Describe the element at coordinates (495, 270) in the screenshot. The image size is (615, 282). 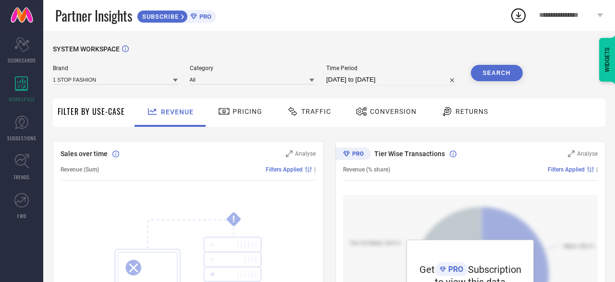
I see `span: Subscription` at that location.